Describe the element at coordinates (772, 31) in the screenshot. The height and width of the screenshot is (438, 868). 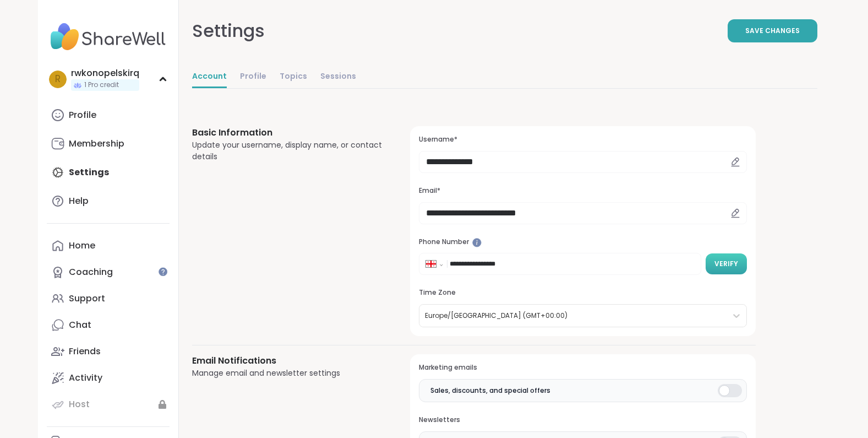
I see `span: Save Changes` at that location.